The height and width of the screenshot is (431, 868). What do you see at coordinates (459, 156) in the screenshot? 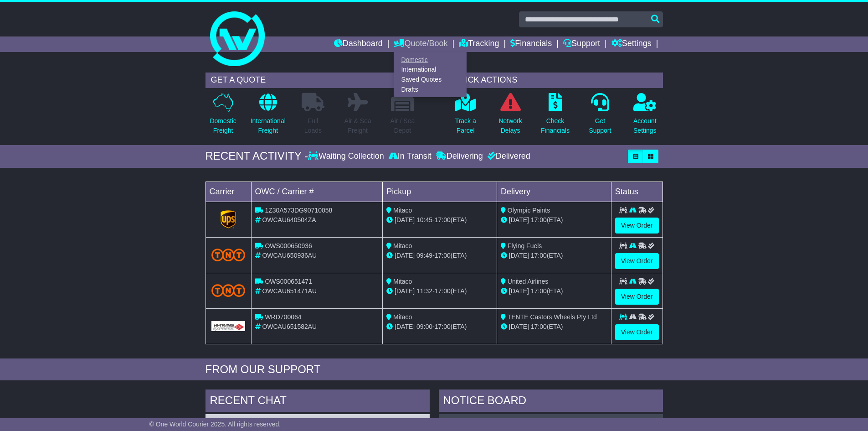
I see `div: Delivering` at bounding box center [459, 156].